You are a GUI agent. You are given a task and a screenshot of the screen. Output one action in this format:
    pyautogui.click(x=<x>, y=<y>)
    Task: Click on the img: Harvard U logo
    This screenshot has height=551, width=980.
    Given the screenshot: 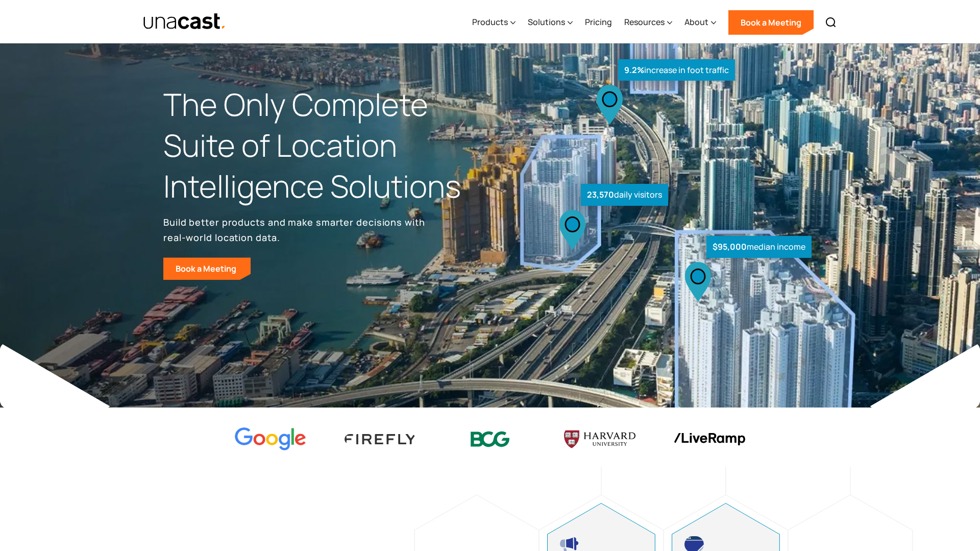 What is the action you would take?
    pyautogui.click(x=599, y=439)
    